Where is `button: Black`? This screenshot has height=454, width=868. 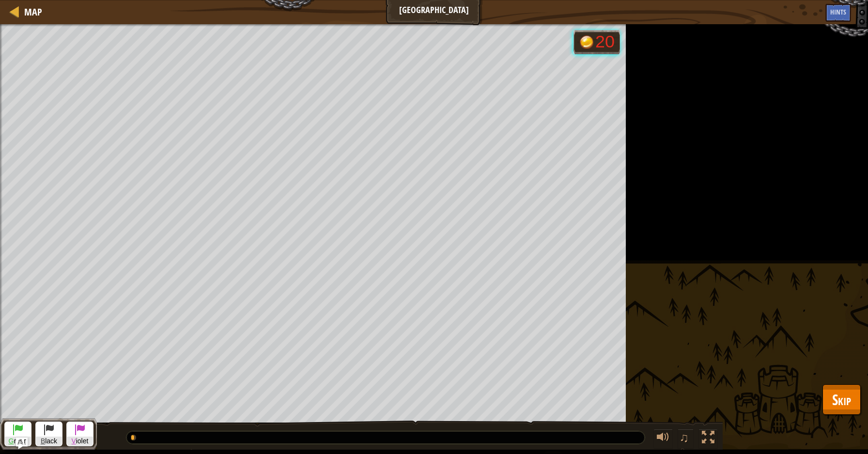 button: Black is located at coordinates (49, 434).